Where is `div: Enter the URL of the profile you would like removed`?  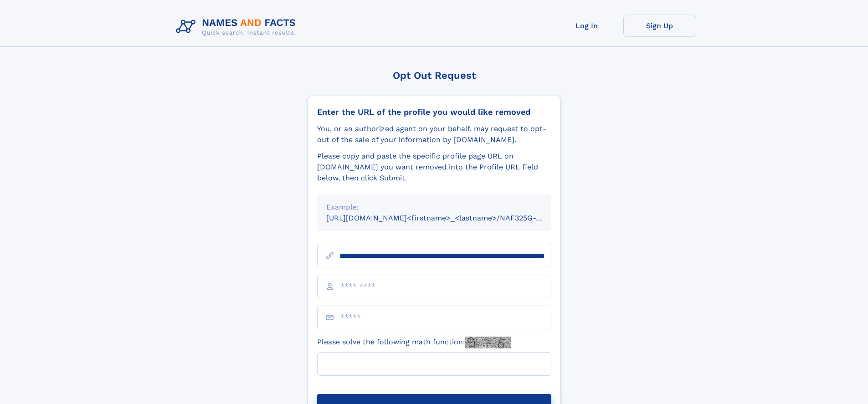 div: Enter the URL of the profile you would like removed is located at coordinates (434, 112).